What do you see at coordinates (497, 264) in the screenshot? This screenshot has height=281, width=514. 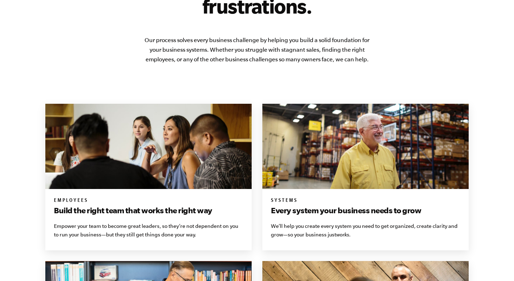 I see `div: Chat Widget` at bounding box center [497, 264].